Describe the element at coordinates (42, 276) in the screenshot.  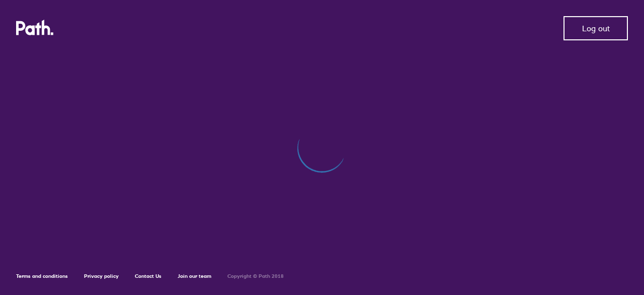
I see `a: Terms and conditions` at that location.